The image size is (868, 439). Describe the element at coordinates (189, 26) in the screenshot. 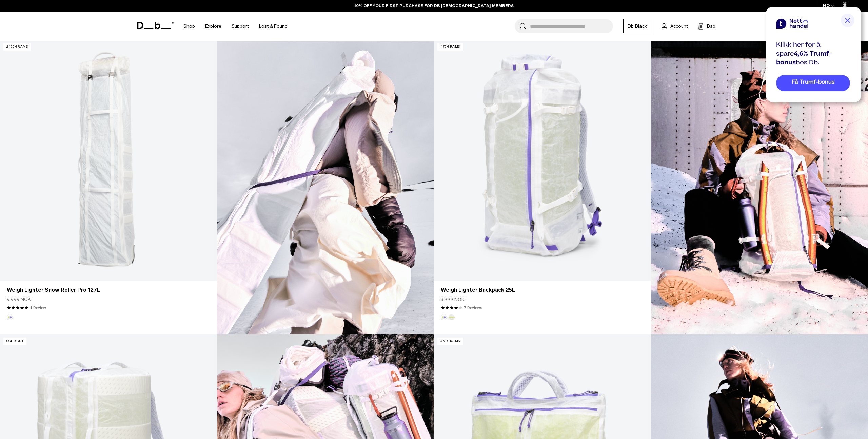

I see `a: Shop` at that location.